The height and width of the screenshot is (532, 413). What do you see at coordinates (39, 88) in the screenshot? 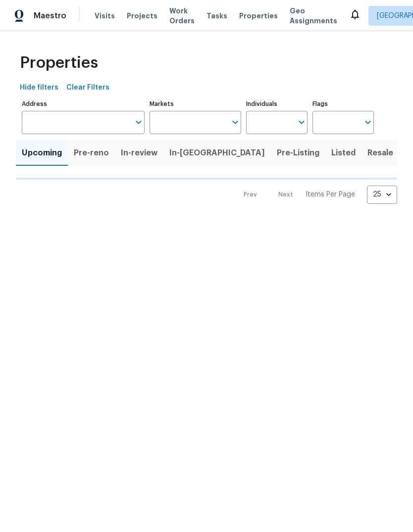
I see `span: Hide filters` at bounding box center [39, 88].